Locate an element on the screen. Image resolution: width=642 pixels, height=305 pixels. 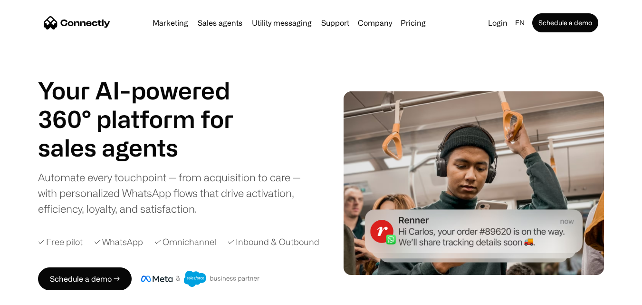
div: carousel is located at coordinates (147, 147).